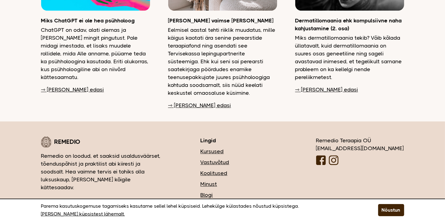 This screenshot has height=221, width=445. Describe the element at coordinates (103, 142) in the screenshot. I see `div: Remedio` at that location.